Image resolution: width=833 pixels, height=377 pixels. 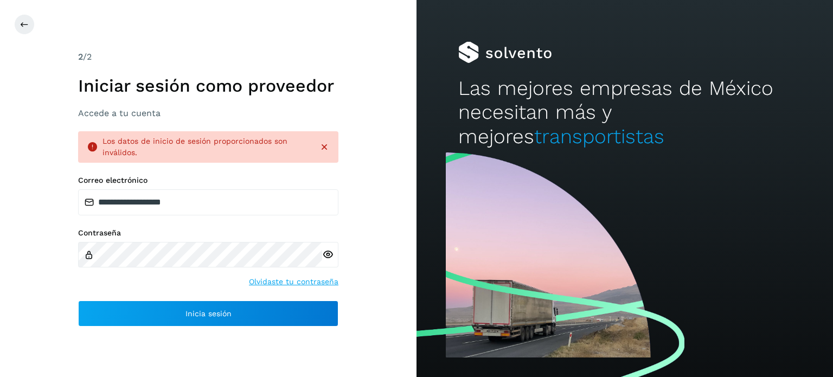 What do you see at coordinates (208, 57) in the screenshot?
I see `div: /2` at bounding box center [208, 57].